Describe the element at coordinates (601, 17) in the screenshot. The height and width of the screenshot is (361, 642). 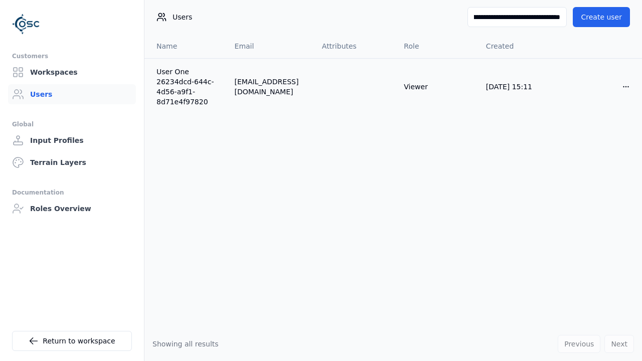
I see `a: Create user` at that location.